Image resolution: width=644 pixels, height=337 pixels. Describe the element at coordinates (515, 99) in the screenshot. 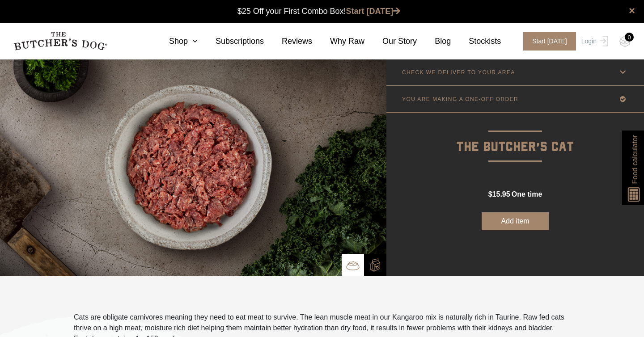

I see `a: YOU ARE MAKING A ONE-OFF ORDER` at that location.